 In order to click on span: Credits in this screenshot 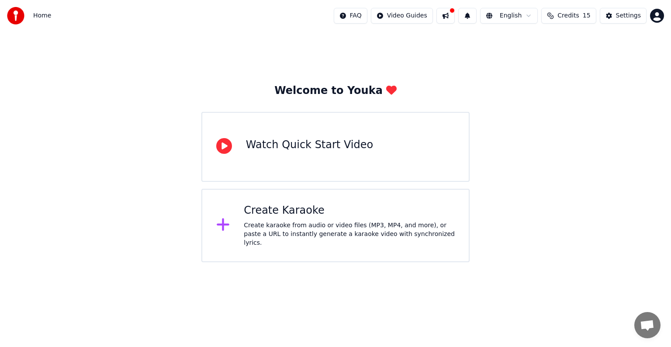, I will do `click(568, 16)`.